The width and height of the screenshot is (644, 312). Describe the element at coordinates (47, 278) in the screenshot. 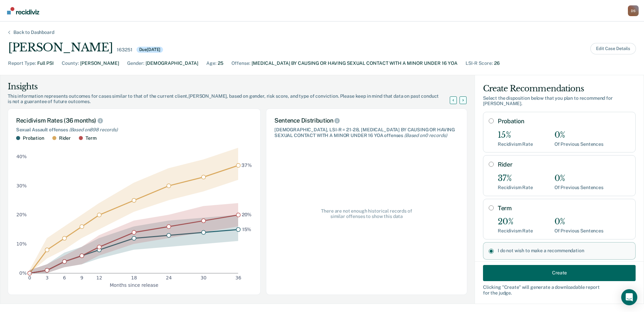

I see `text: 3` at that location.